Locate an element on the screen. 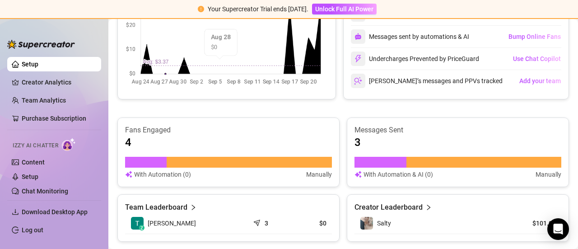  img: logo-BBDzfeDw.svg is located at coordinates (41, 44).